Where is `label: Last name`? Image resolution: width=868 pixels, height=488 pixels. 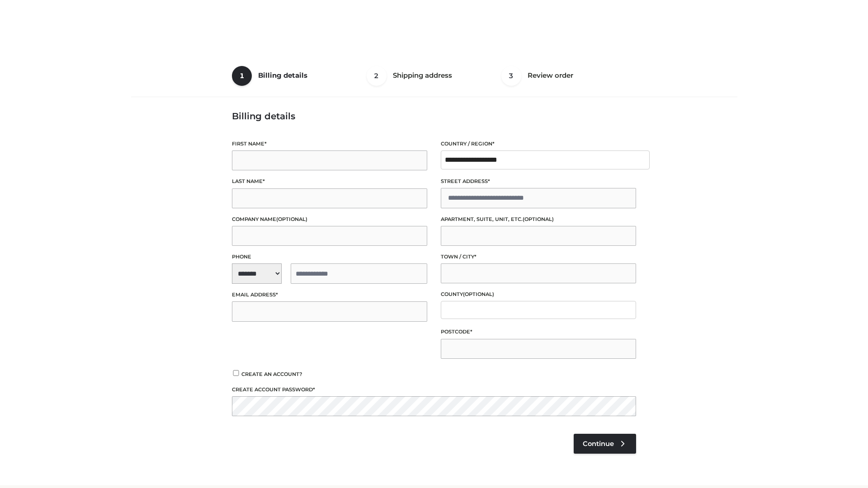
label: Last name is located at coordinates (330, 181).